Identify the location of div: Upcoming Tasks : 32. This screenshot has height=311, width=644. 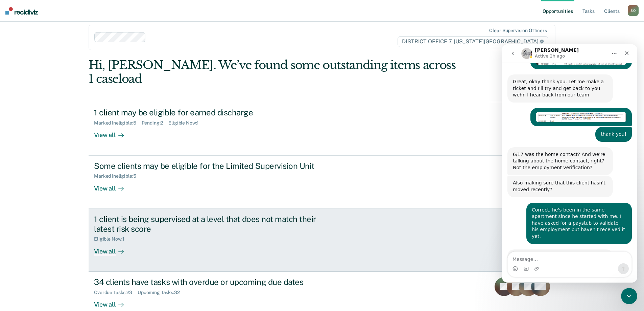
(161, 293).